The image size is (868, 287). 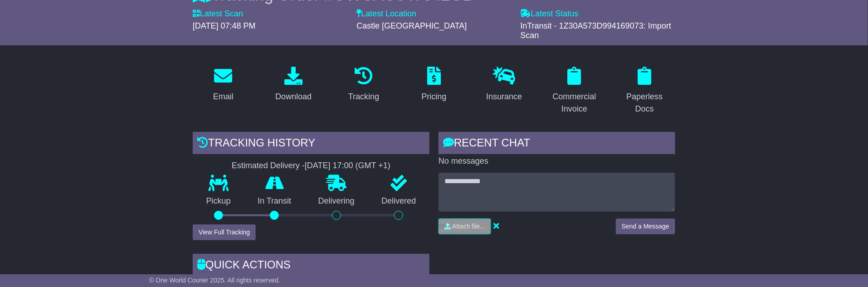 I want to click on a: Download, so click(x=294, y=85).